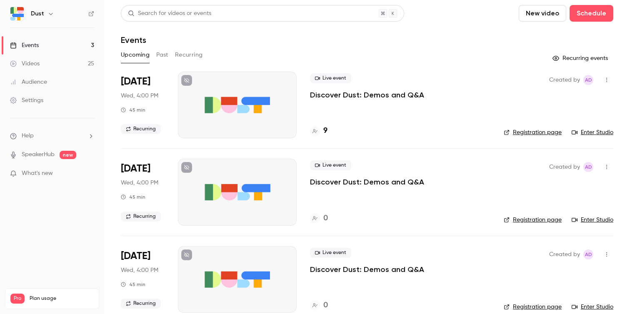  Describe the element at coordinates (28, 136) in the screenshot. I see `span: Help` at that location.